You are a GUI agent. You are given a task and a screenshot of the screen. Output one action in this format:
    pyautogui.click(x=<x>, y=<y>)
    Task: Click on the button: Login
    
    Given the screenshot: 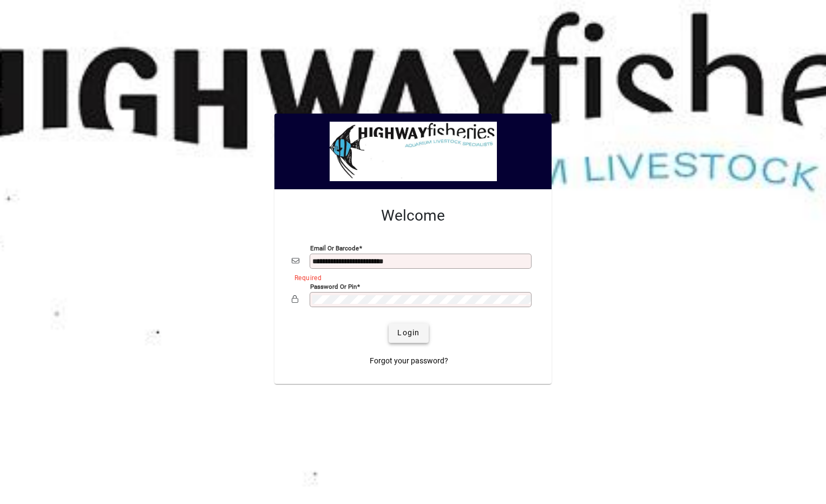 What is the action you would take?
    pyautogui.click(x=408, y=333)
    